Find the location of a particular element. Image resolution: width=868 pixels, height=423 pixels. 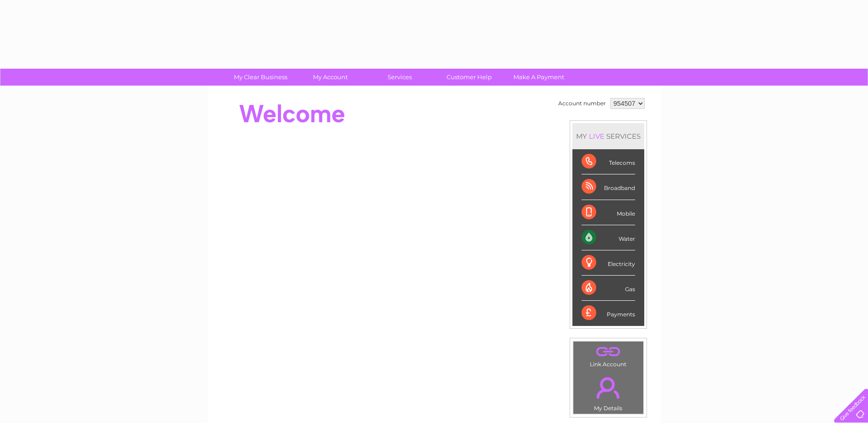

div: Telecoms is located at coordinates (608, 162).